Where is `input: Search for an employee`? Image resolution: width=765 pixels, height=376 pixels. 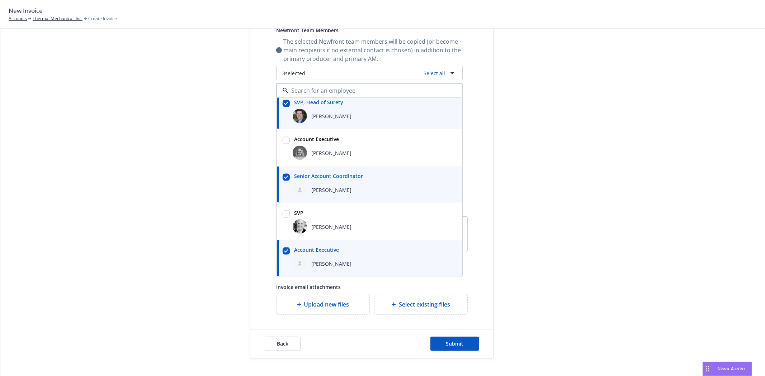
input: Search for an employee is located at coordinates (368, 91).